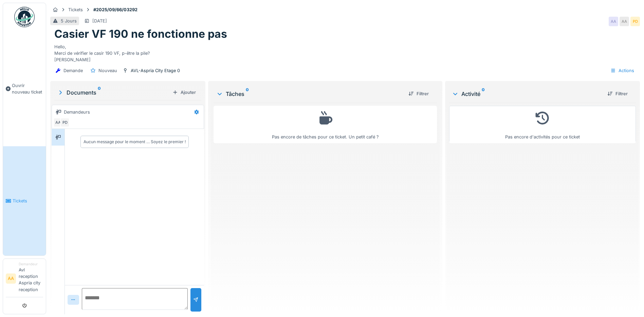 Image resolution: width=644 pixels, height=317 pixels. What do you see at coordinates (10, 278) in the screenshot?
I see `li: AA` at bounding box center [10, 278].